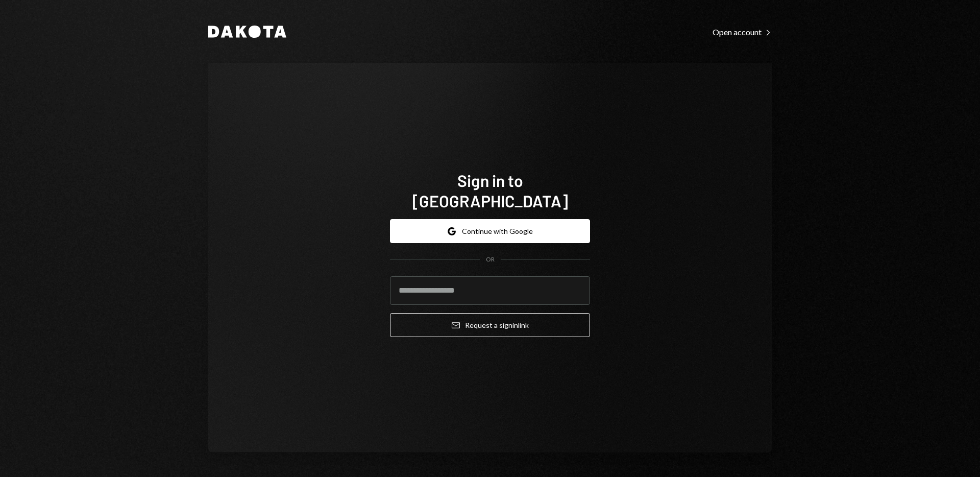  Describe the element at coordinates (742, 32) in the screenshot. I see `a: Open account` at that location.